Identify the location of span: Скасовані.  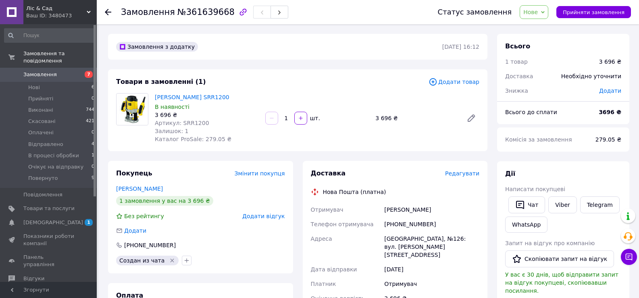
(42, 121).